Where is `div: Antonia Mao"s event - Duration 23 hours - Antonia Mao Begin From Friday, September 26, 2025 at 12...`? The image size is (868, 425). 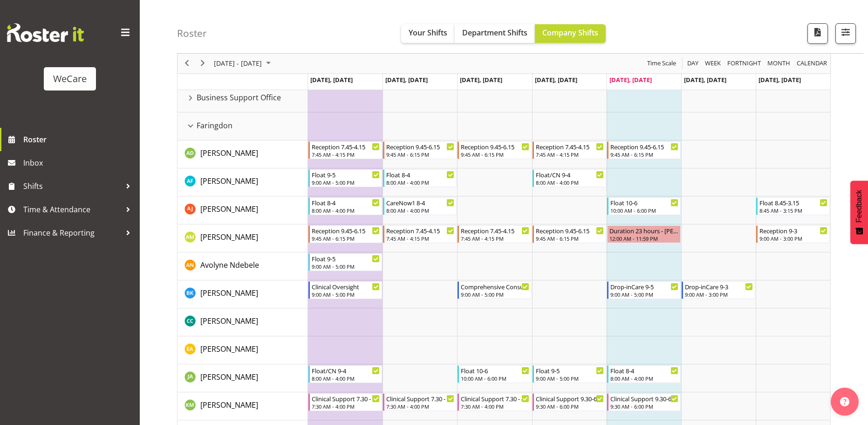 div: Antonia Mao"s event - Duration 23 hours - Antonia Mao Begin From Friday, September 26, 2025 at 12... is located at coordinates (643, 234).